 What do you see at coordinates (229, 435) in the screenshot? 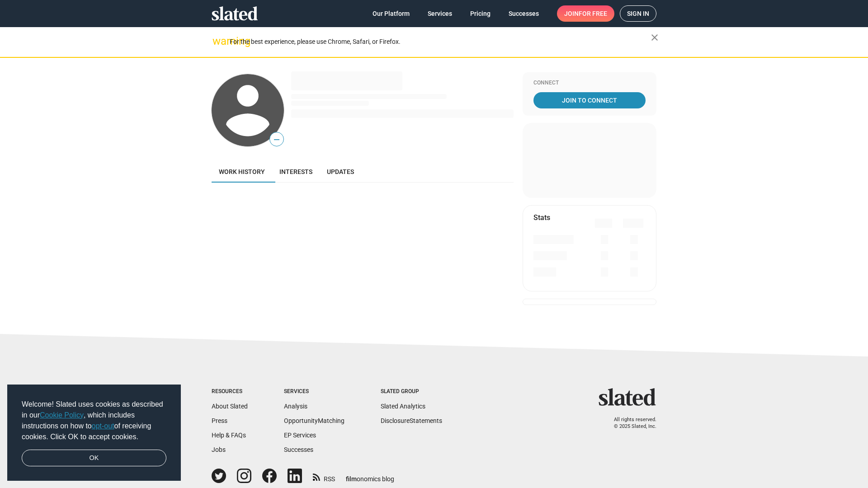
I see `a: Help & FAQs` at bounding box center [229, 435].